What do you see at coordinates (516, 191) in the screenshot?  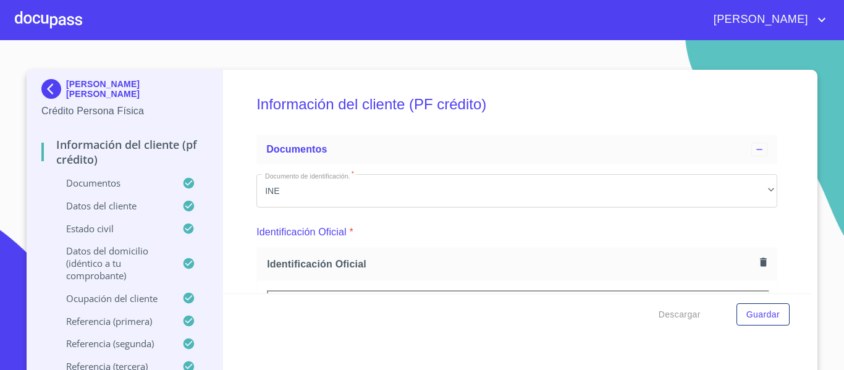 I see `div: INE` at bounding box center [516, 191].